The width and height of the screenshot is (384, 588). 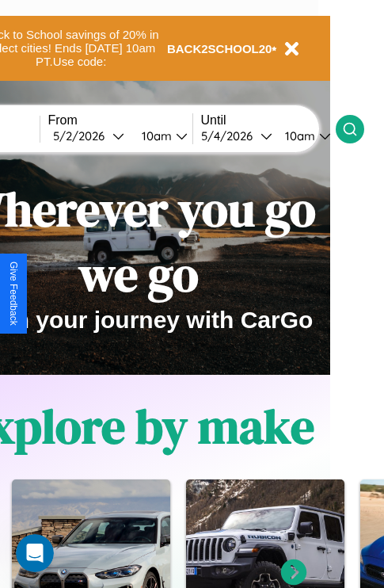 What do you see at coordinates (89, 135) in the screenshot?
I see `button: 5/2/2026` at bounding box center [89, 135].